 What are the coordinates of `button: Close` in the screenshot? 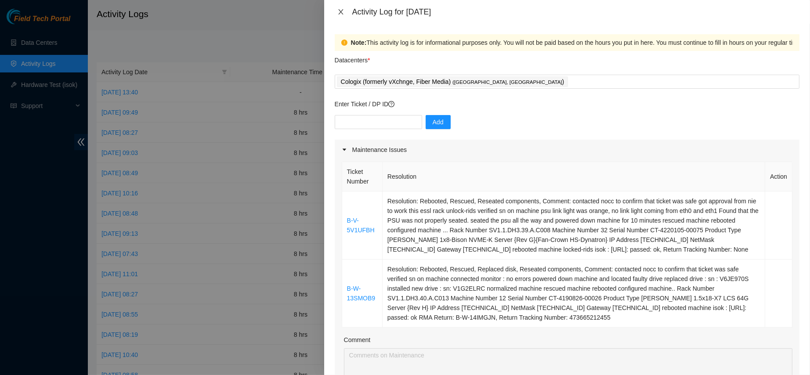 It's located at (341, 12).